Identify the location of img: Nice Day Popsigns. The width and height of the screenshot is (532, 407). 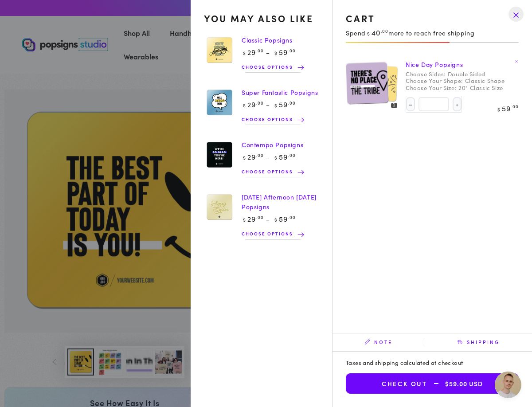
(373, 83).